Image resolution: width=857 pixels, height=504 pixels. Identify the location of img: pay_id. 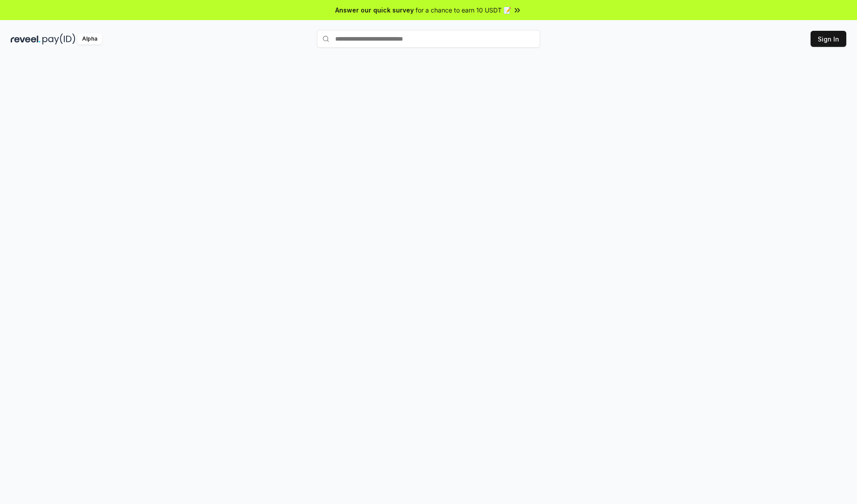
(59, 39).